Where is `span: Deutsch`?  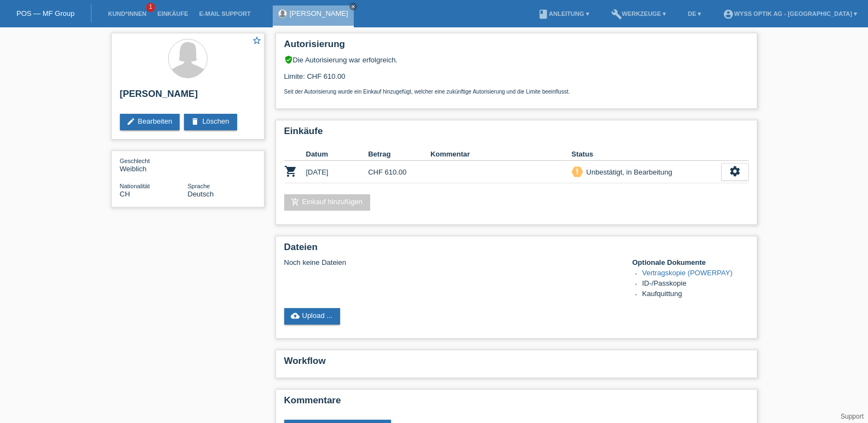 span: Deutsch is located at coordinates (201, 194).